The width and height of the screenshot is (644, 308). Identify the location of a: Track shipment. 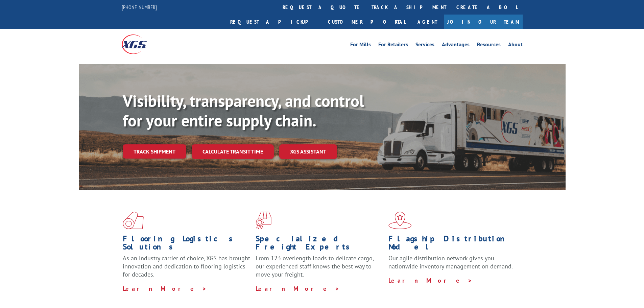
(155, 151).